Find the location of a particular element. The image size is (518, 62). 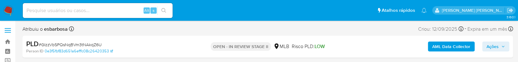

b: Person ID is located at coordinates (35, 52).